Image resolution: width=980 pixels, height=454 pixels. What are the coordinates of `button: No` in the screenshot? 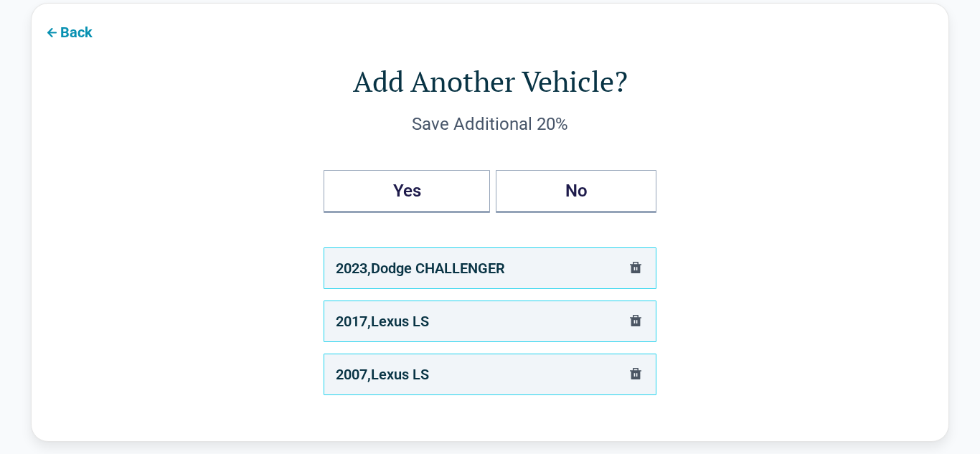 It's located at (576, 191).